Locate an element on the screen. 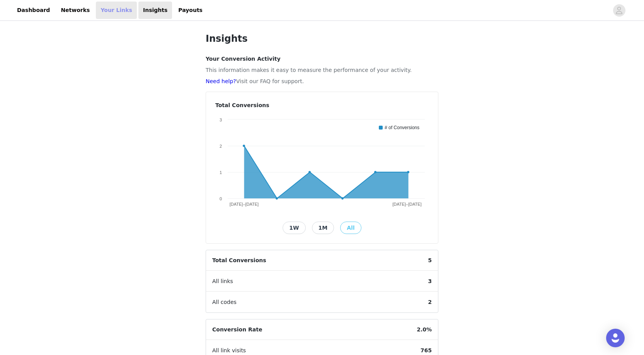  text: 2 is located at coordinates (221, 146).